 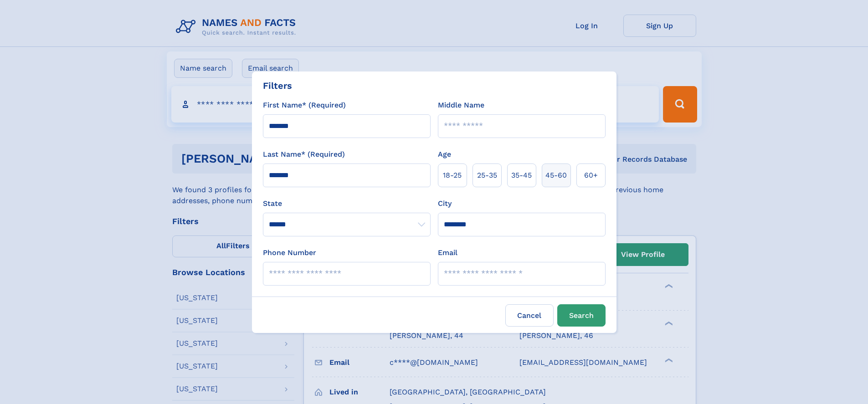 I want to click on span: 60+, so click(x=591, y=175).